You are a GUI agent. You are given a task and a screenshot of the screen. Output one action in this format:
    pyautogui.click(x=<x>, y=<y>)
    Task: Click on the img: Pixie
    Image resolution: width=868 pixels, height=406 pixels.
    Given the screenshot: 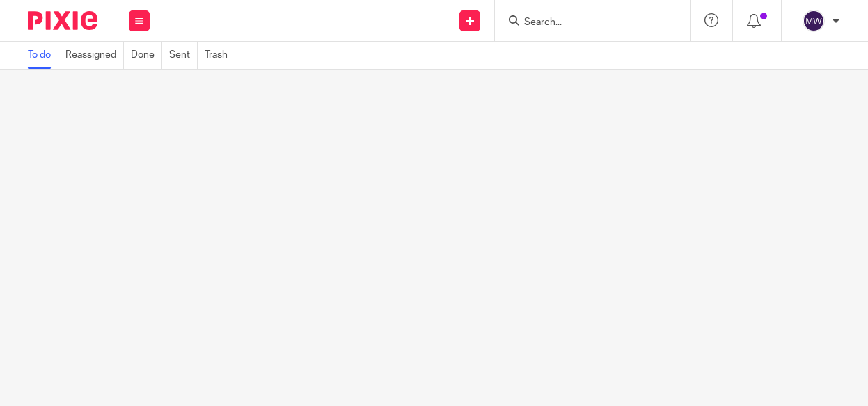 What is the action you would take?
    pyautogui.click(x=62, y=20)
    